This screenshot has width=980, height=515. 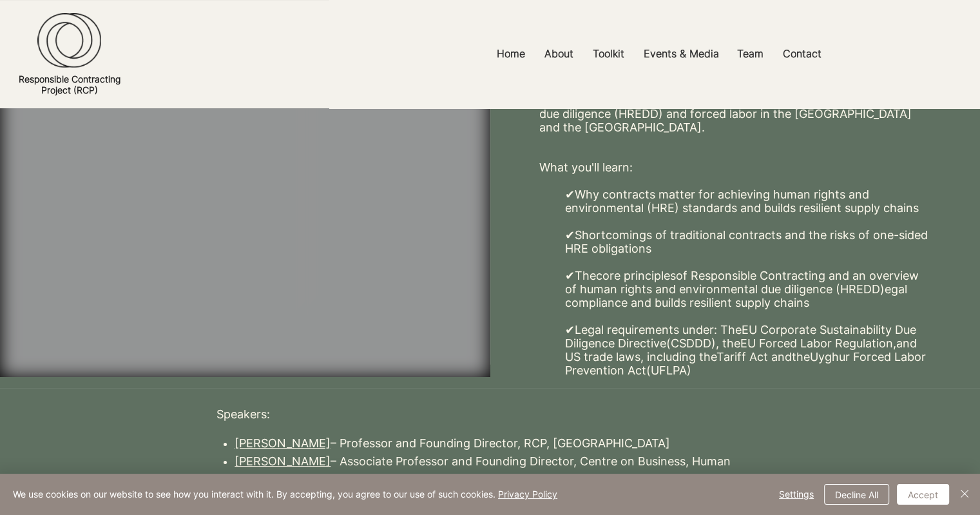 I want to click on p: What you'll learn:, so click(x=735, y=167).